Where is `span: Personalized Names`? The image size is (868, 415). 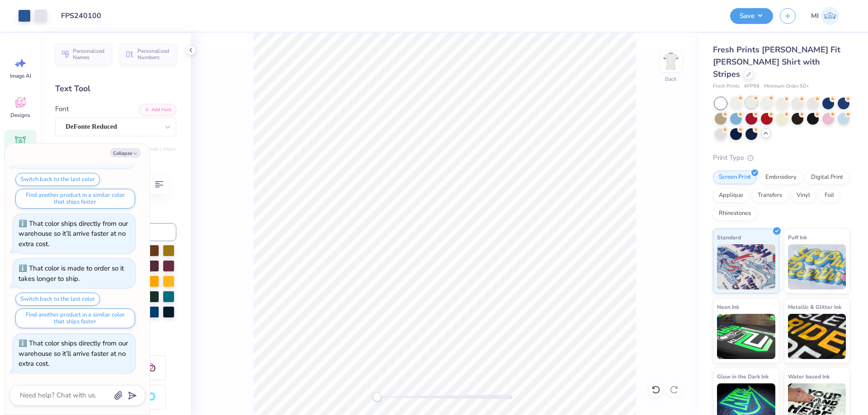 span: Personalized Names is located at coordinates (89, 54).